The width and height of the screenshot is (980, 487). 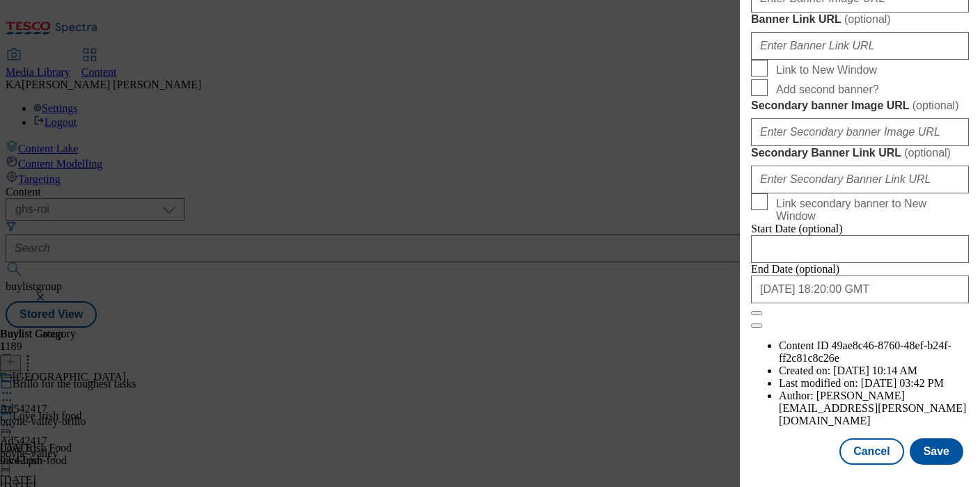 I want to click on label: Secondary banner Image URL, so click(x=860, y=106).